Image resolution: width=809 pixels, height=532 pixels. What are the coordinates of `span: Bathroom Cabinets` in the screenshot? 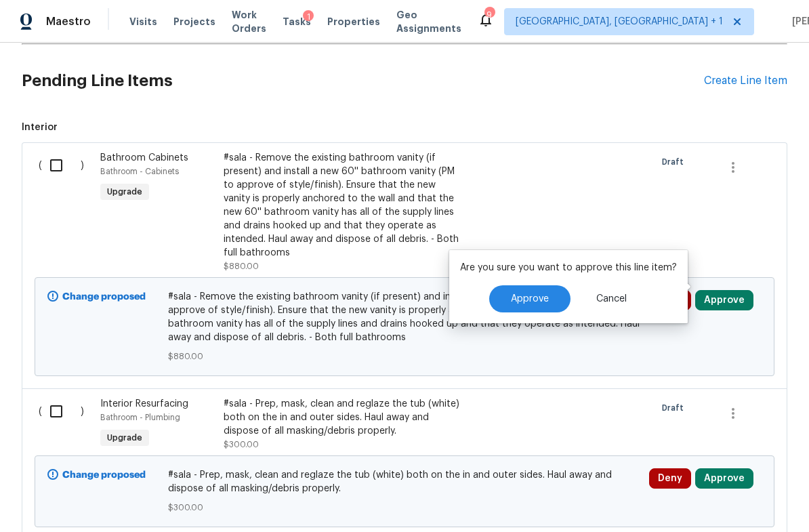 It's located at (145, 158).